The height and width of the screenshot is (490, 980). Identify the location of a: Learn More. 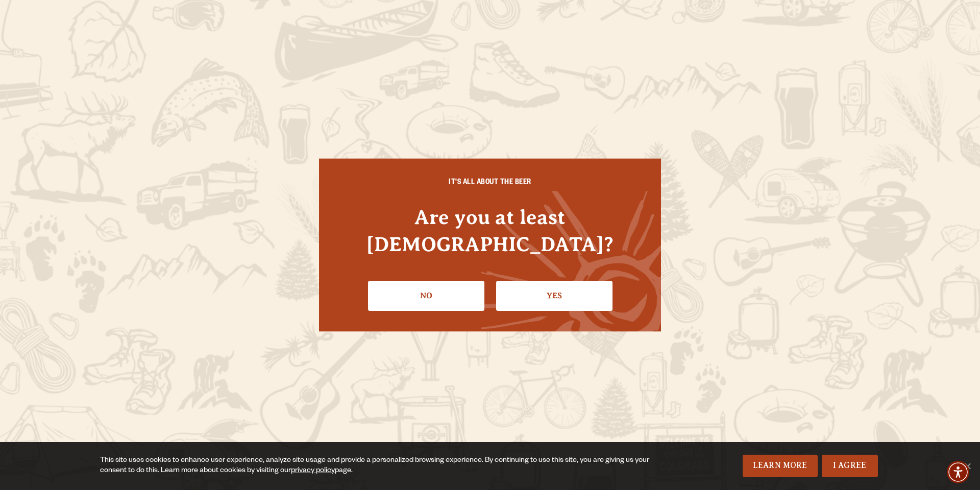
(780, 466).